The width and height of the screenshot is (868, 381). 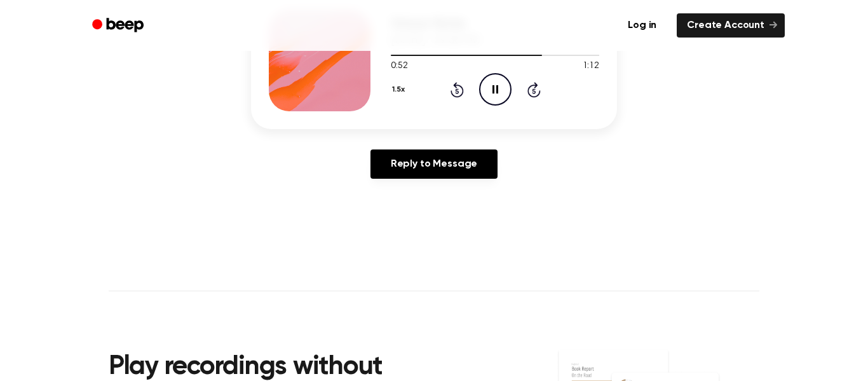 I want to click on span: 1:12, so click(x=591, y=66).